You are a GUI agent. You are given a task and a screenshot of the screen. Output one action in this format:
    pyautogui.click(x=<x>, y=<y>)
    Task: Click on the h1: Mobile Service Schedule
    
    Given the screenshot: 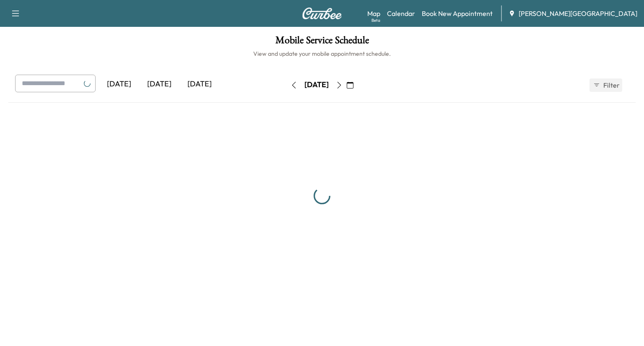 What is the action you would take?
    pyautogui.click(x=322, y=43)
    